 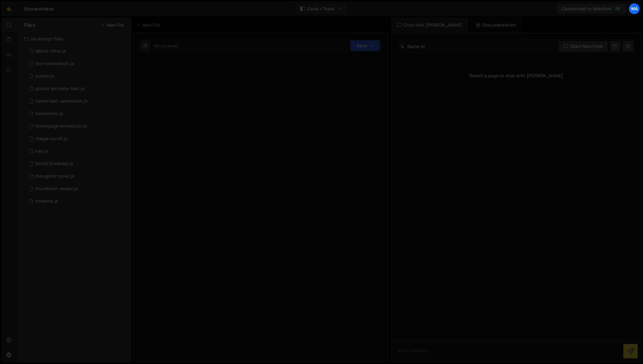 What do you see at coordinates (78, 89) in the screenshot?
I see `div: 16169/43896.js` at bounding box center [78, 89].